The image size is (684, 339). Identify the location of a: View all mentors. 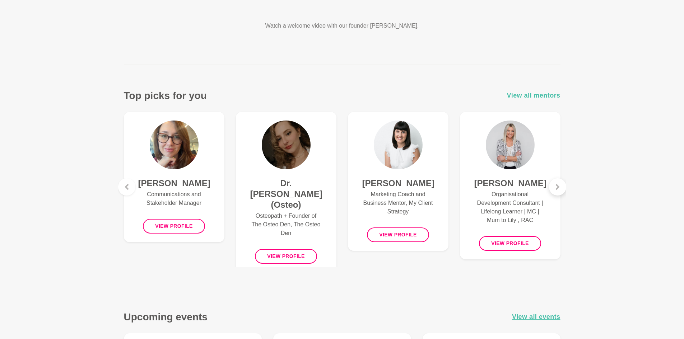
(534, 96).